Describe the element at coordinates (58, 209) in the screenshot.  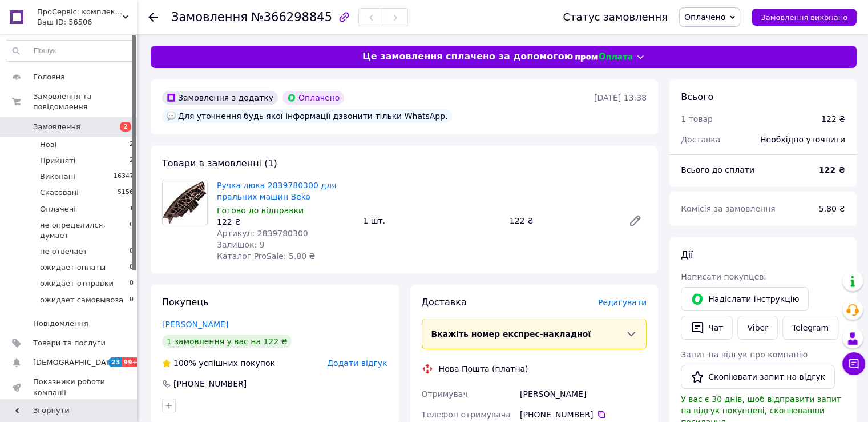
I see `span: Оплачені` at that location.